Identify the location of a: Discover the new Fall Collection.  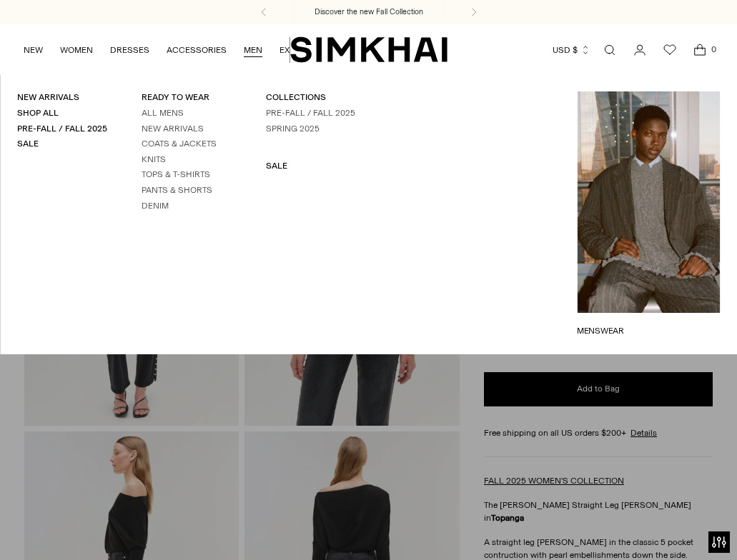
(368, 12).